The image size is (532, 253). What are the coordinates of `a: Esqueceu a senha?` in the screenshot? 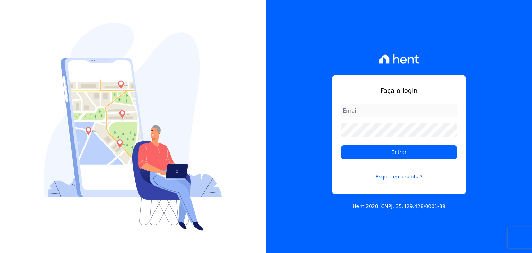 It's located at (399, 173).